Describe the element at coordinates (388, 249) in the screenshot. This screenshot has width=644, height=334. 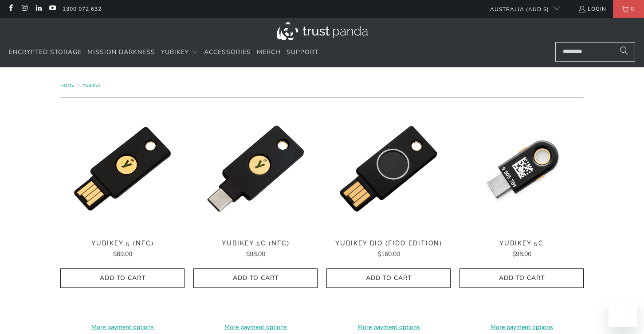
I see `a: YubiKey Bio (FIDO Edition) $160.00` at that location.